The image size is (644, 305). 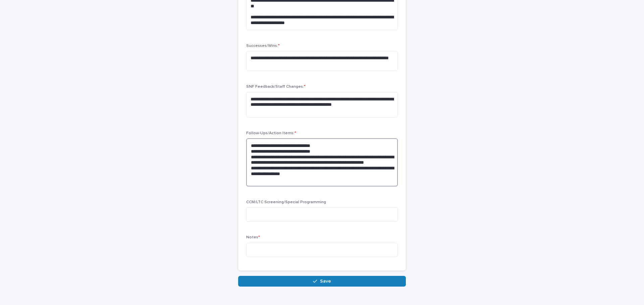 I want to click on span: CCM/LTC Screening/Special Programming, so click(x=286, y=203).